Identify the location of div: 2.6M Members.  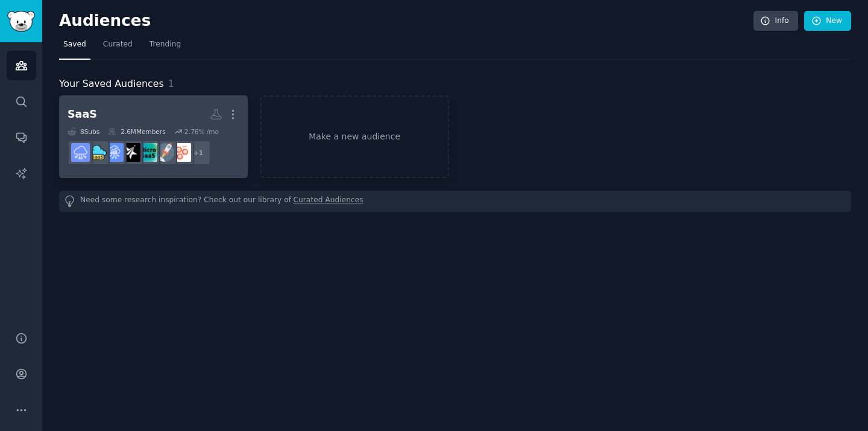
(136, 132).